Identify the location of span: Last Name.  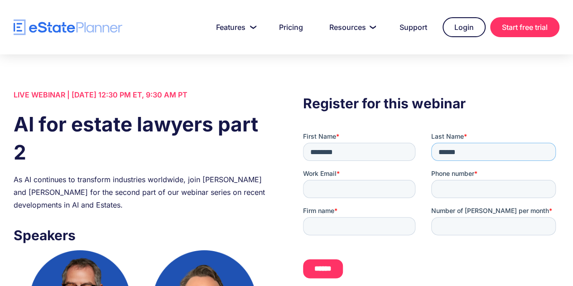
(145, 4).